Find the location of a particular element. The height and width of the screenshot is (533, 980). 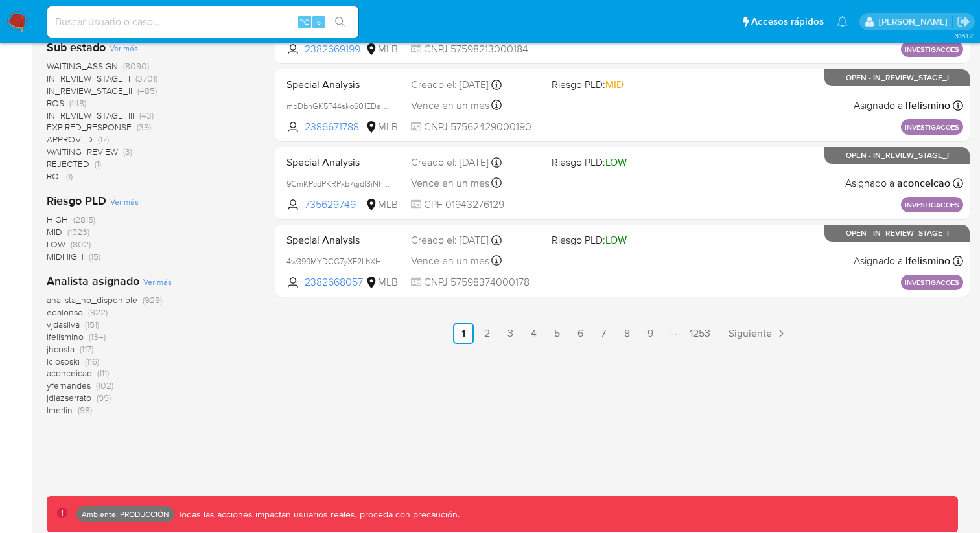

p: Ambiente: PRODUCCIÓN is located at coordinates (125, 514).